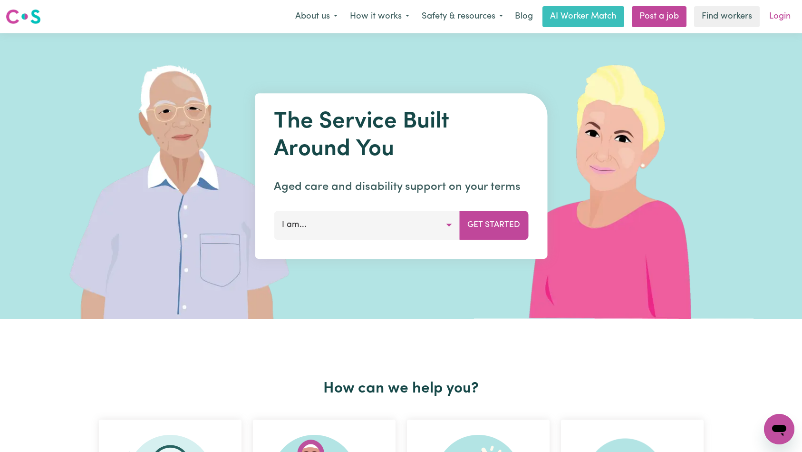 The image size is (802, 452). I want to click on button: Safety & resources, so click(462, 17).